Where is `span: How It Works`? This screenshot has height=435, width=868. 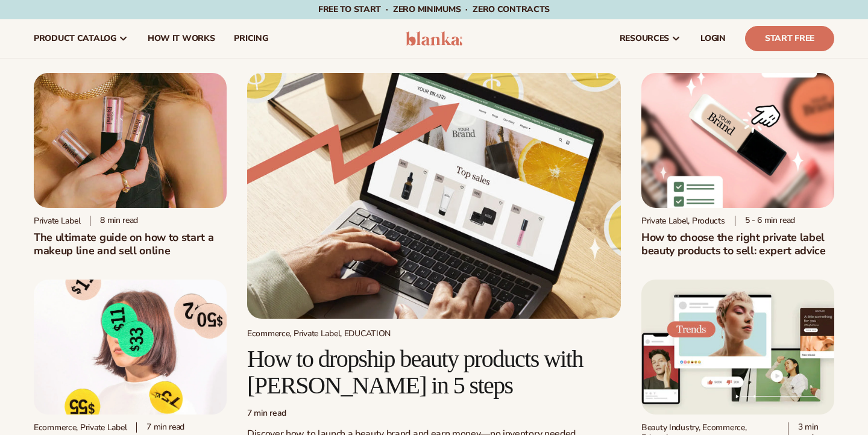 span: How It Works is located at coordinates (182, 39).